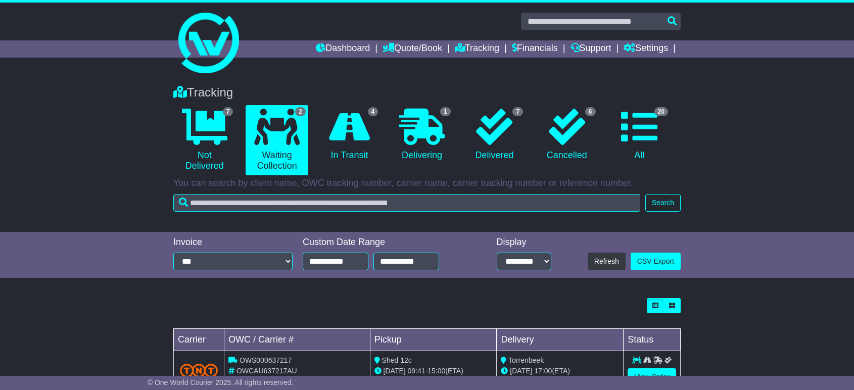  Describe the element at coordinates (267, 371) in the screenshot. I see `span: OWCAU637217AU` at that location.